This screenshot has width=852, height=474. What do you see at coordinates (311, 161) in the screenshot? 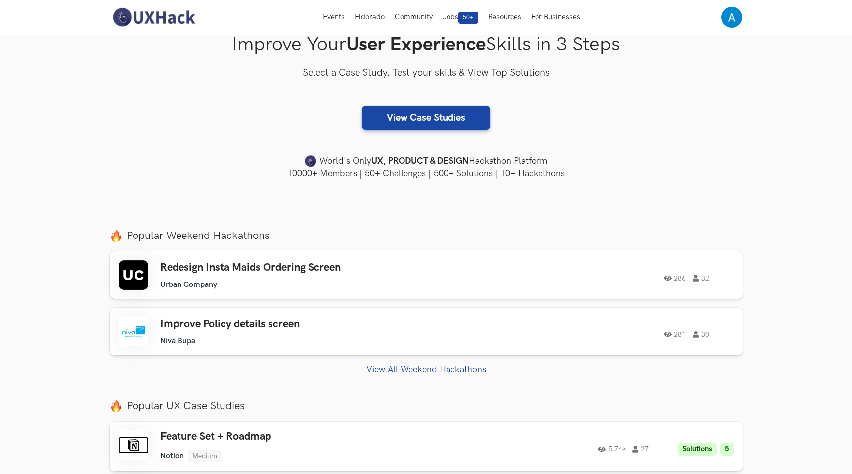
I see `img: uxhack-favicon-image.png` at bounding box center [311, 161].